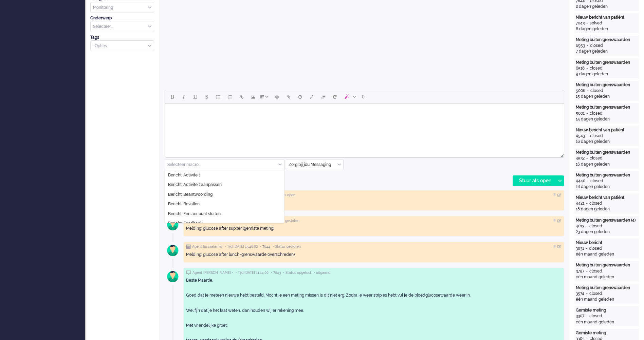  What do you see at coordinates (580, 293) in the screenshot?
I see `div: 3574` at bounding box center [580, 293].